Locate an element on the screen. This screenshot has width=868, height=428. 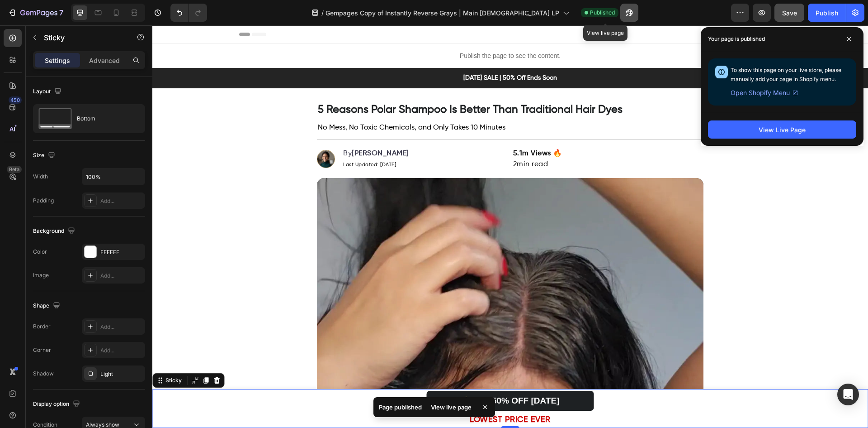
div: Bottom is located at coordinates (104, 119).